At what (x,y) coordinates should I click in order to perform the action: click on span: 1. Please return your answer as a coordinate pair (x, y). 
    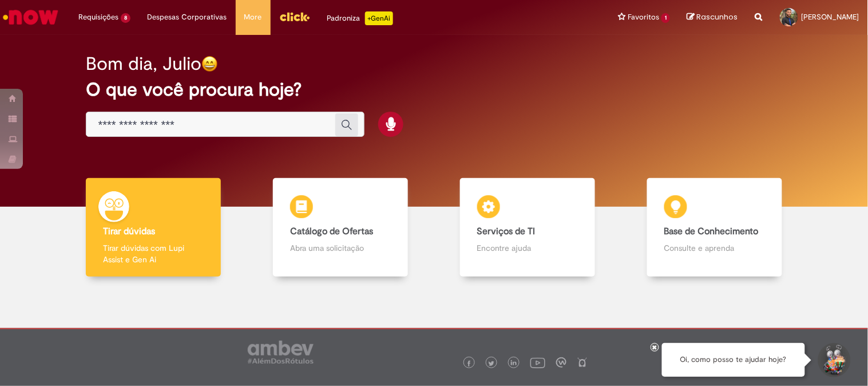
    Looking at the image, I should click on (666, 18).